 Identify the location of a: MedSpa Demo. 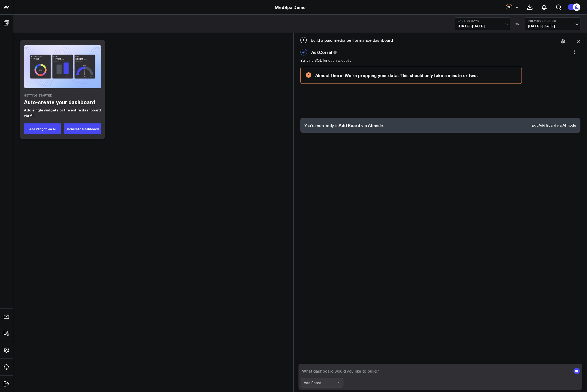
(290, 7).